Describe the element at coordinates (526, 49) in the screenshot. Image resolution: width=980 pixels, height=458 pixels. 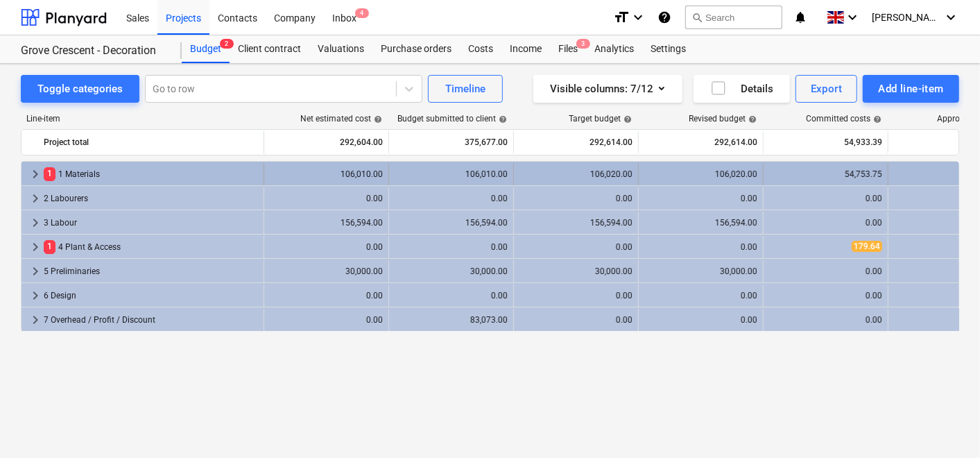
I see `div: Income` at that location.